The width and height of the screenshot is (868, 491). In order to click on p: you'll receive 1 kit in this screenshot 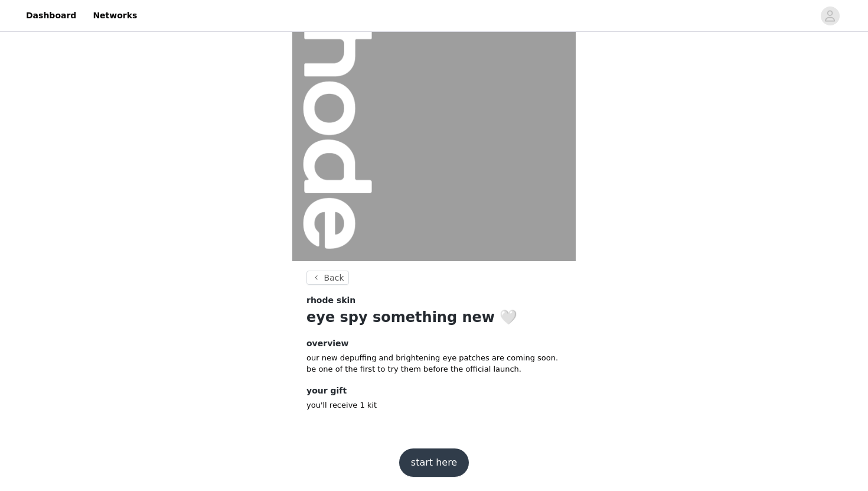, I will do `click(434, 405)`.